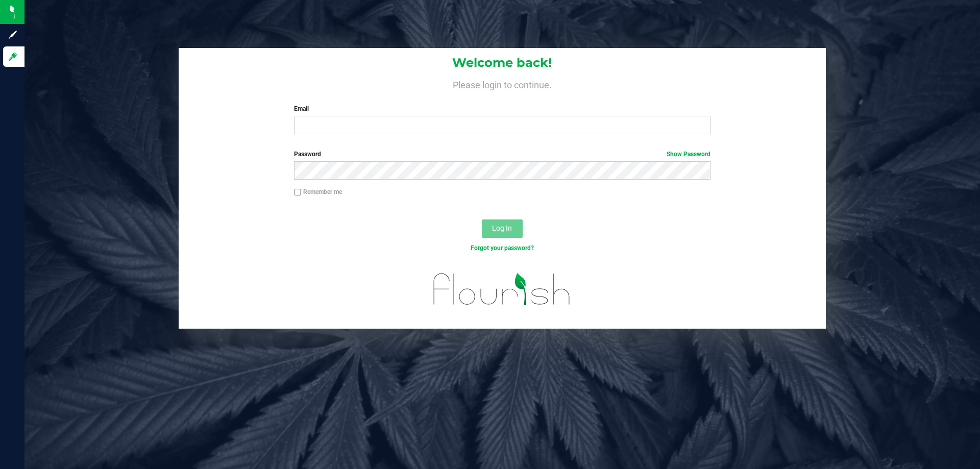 This screenshot has height=469, width=980. Describe the element at coordinates (502, 229) in the screenshot. I see `button: Log In` at that location.